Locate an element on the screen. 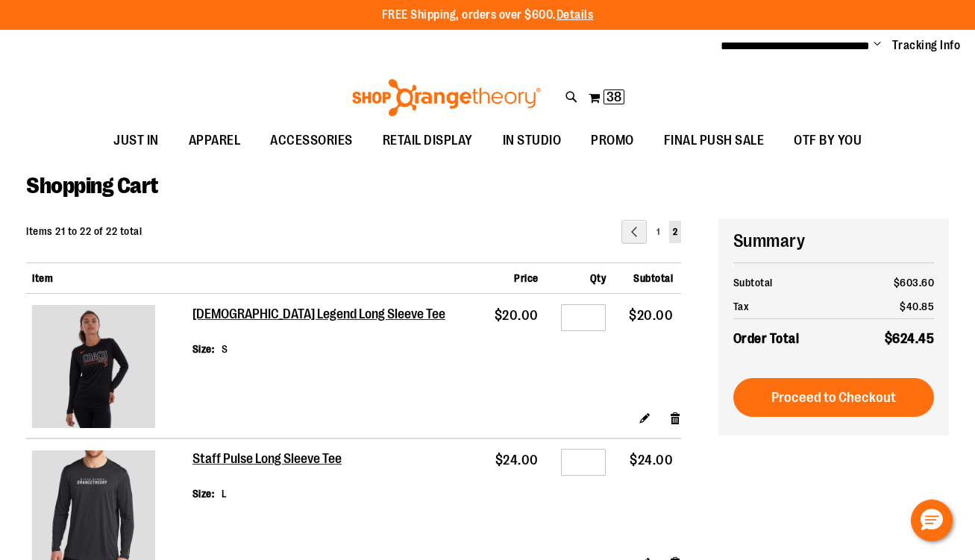  span: Qty is located at coordinates (599, 278).